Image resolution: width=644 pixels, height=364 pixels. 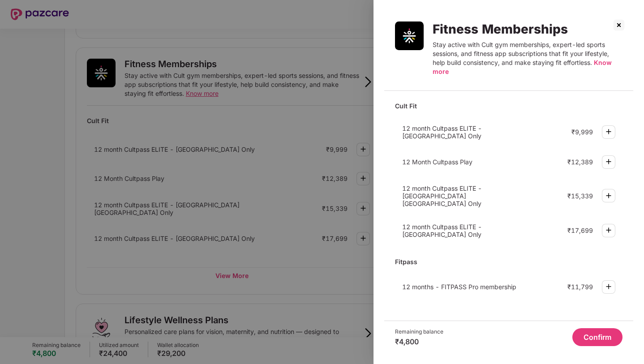 What do you see at coordinates (580, 161) in the screenshot?
I see `div: ₹12,389` at bounding box center [580, 161].